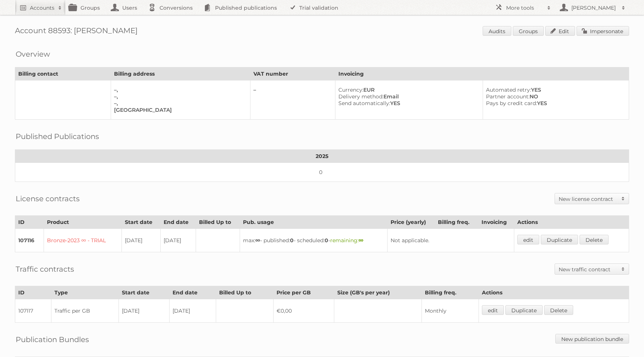  Describe the element at coordinates (303, 311) in the screenshot. I see `td: €0,00` at that location.